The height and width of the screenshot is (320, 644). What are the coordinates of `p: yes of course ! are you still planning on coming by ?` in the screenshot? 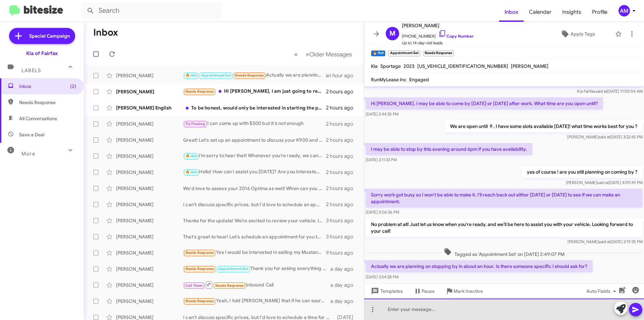 It's located at (582, 172).